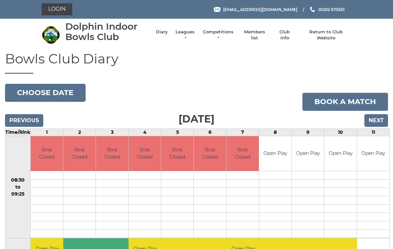 The width and height of the screenshot is (393, 249). I want to click on a: Members list, so click(254, 35).